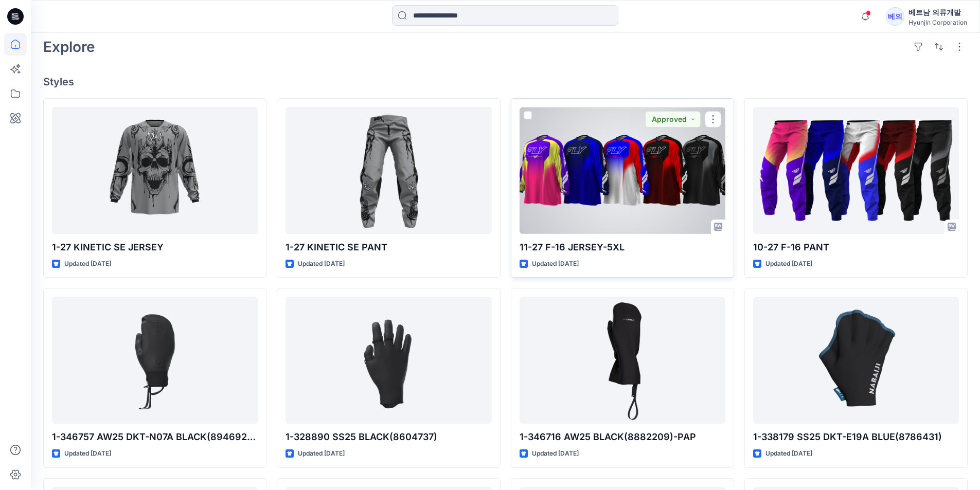 Image resolution: width=980 pixels, height=490 pixels. What do you see at coordinates (856, 170) in the screenshot?
I see `a: 10-27 F-16 PANT` at bounding box center [856, 170].